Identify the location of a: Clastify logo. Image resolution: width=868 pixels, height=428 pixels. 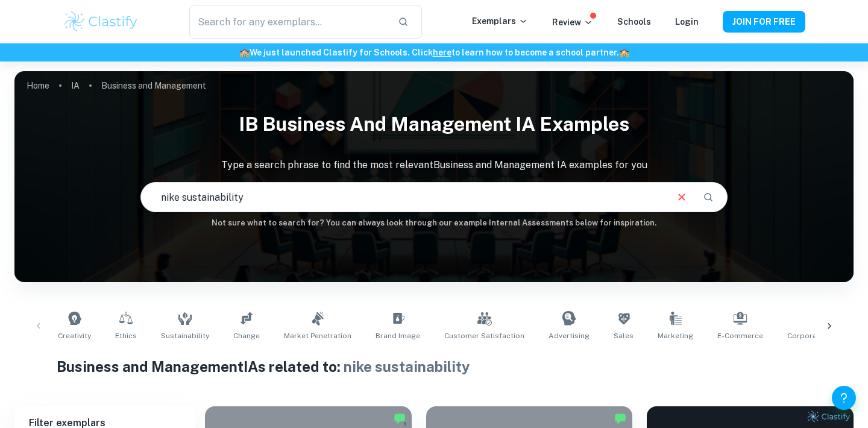
(101, 21).